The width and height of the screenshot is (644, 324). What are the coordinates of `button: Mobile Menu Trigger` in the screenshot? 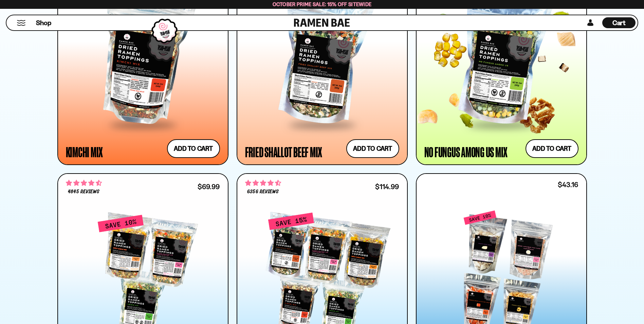 It's located at (21, 23).